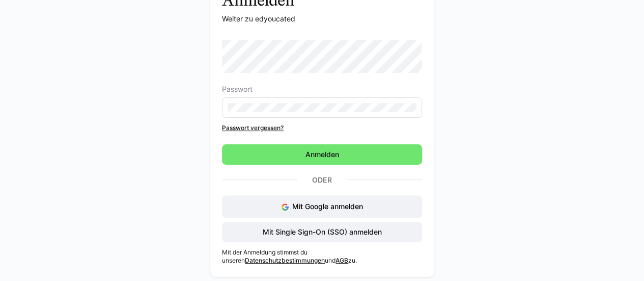 Image resolution: width=644 pixels, height=281 pixels. Describe the element at coordinates (342, 260) in the screenshot. I see `a: AGB` at that location.